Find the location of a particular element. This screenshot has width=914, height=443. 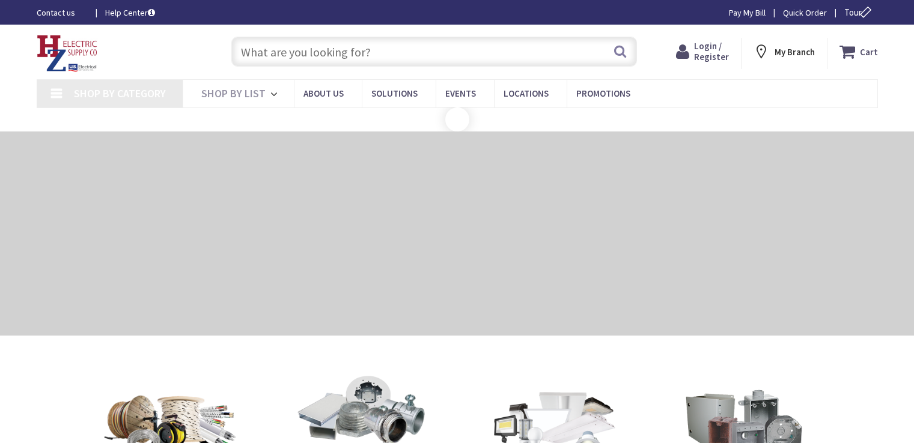

a: Pay My Bill is located at coordinates (747, 13).